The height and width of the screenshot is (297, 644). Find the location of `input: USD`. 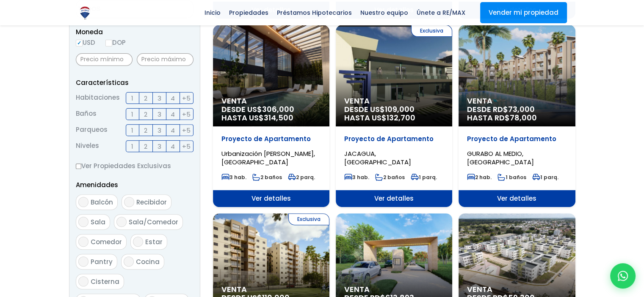

input: USD is located at coordinates (80, 43).